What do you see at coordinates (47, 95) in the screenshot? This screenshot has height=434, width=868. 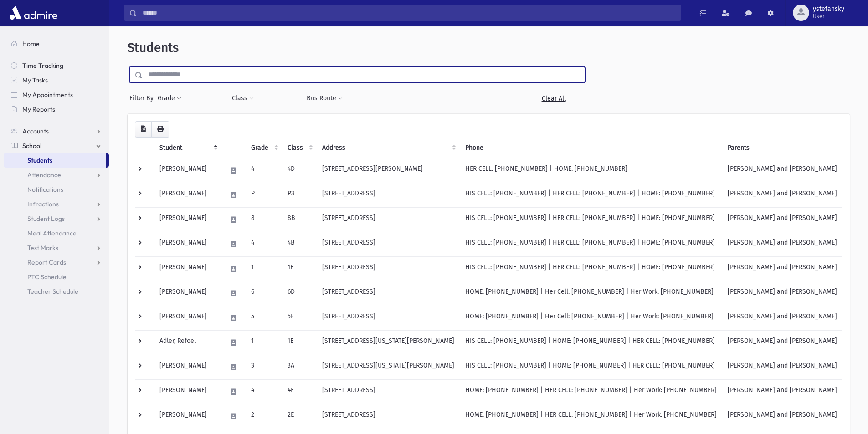 I see `span: My Appointments` at bounding box center [47, 95].